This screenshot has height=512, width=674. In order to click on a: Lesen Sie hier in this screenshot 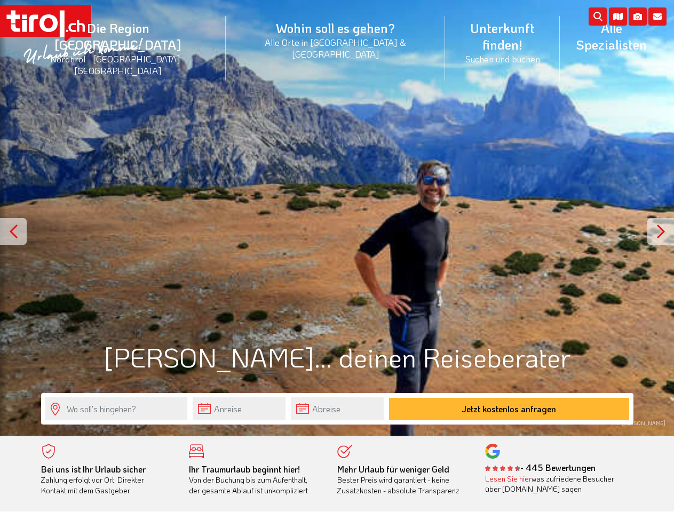, I will do `click(508, 479)`.